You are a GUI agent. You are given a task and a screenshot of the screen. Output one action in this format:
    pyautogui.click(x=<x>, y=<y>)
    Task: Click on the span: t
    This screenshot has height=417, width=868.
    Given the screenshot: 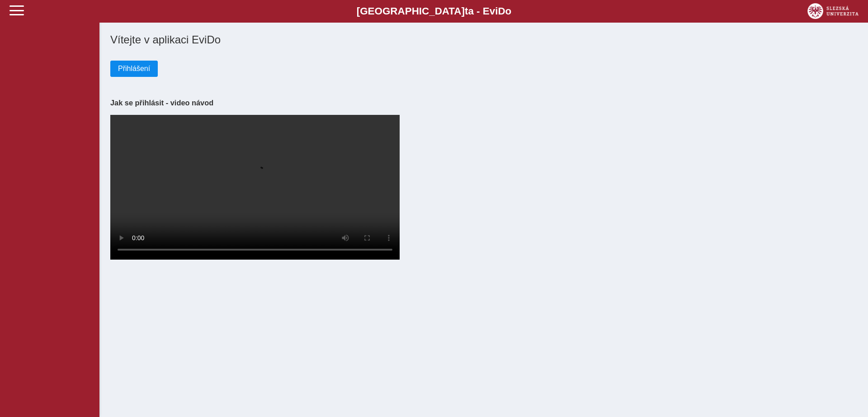 What is the action you would take?
    pyautogui.click(x=466, y=11)
    